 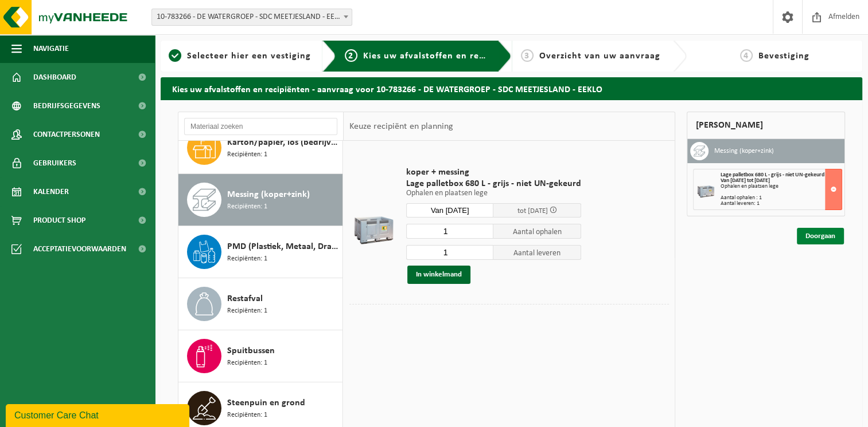 What do you see at coordinates (251, 17) in the screenshot?
I see `span: 10-783266 - DE WATERGROEP - SDC MEETJESLAND - EEKLO` at bounding box center [251, 17].